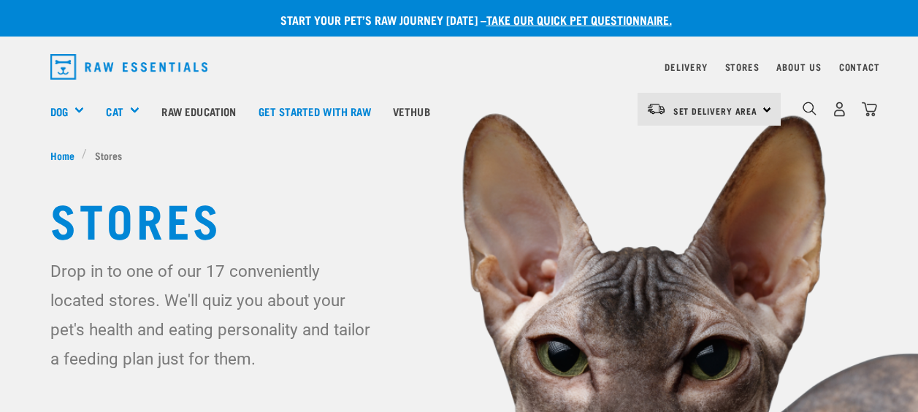 This screenshot has width=918, height=412. Describe the element at coordinates (59, 111) in the screenshot. I see `a: Dog` at that location.